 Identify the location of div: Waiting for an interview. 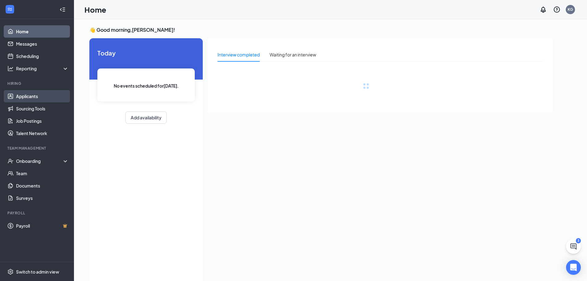
(293, 55).